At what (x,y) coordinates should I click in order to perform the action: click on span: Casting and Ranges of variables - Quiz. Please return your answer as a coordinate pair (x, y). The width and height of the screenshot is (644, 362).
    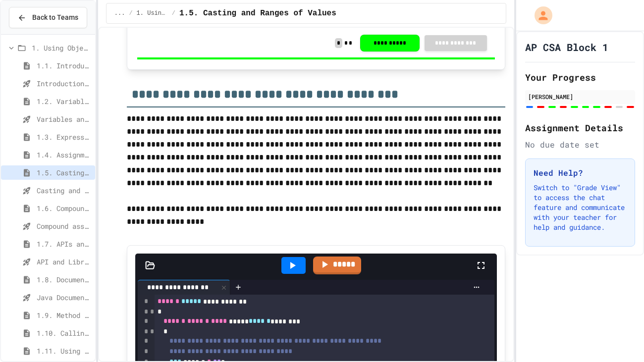
    Looking at the image, I should click on (64, 190).